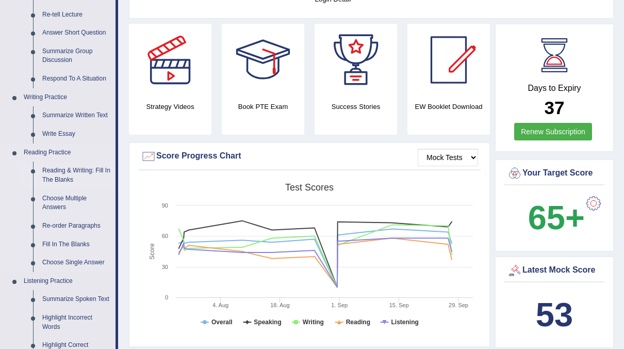 The image size is (624, 349). Describe the element at coordinates (280, 305) in the screenshot. I see `tspan: 18. Aug` at that location.